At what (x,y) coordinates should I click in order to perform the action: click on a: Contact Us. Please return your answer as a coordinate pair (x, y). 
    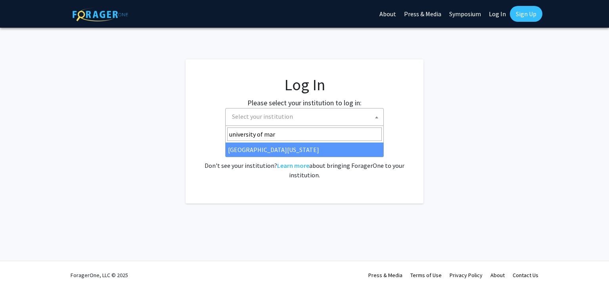
    Looking at the image, I should click on (525, 276).